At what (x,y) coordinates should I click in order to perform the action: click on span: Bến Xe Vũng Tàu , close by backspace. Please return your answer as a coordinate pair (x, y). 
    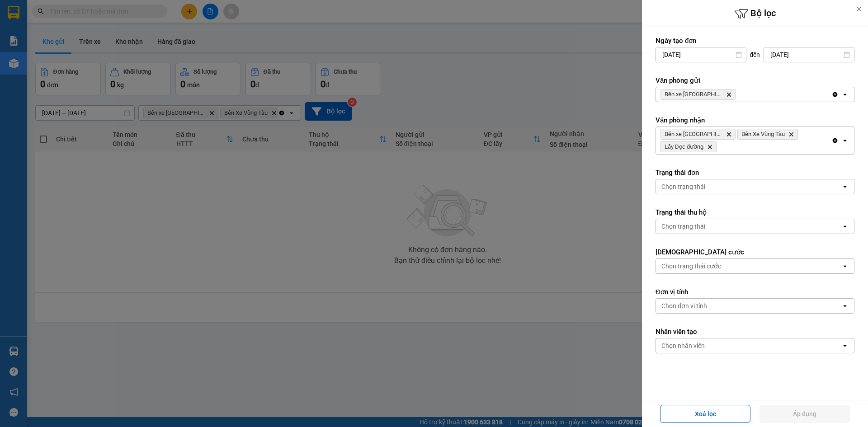
    Looking at the image, I should click on (768, 134).